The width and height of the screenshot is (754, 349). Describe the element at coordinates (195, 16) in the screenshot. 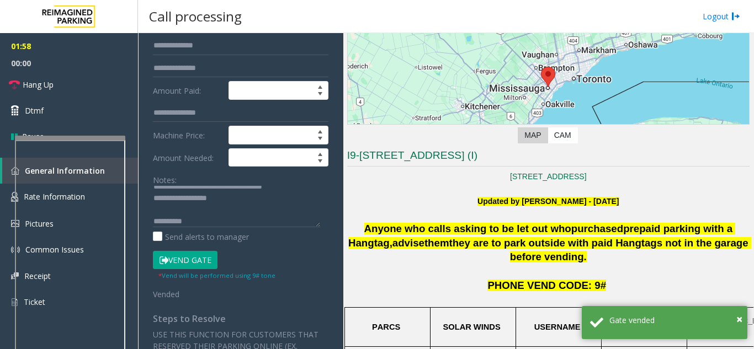

I see `h3: Call processing` at that location.